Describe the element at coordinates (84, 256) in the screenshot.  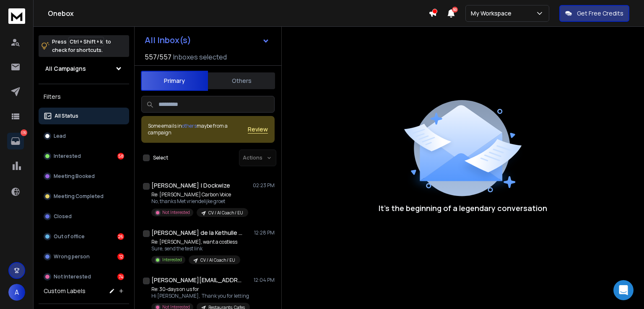
I see `button: Wrong person12` at that location.